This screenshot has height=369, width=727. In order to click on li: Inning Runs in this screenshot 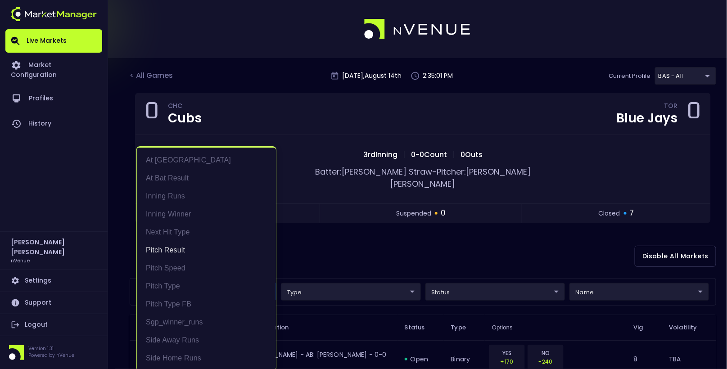, I will do `click(206, 196)`.